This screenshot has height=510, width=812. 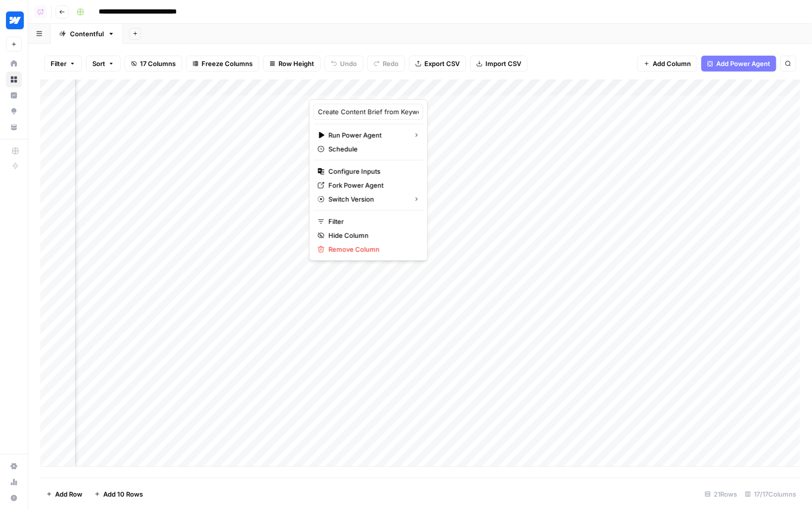 I want to click on span: 17 Columns, so click(x=158, y=63).